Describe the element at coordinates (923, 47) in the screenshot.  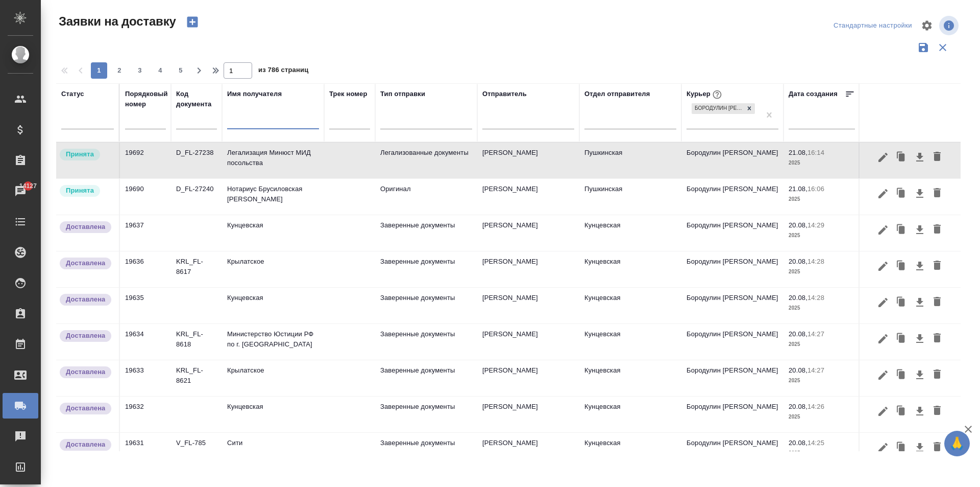
I see `button: Сохранить фильтры` at that location.